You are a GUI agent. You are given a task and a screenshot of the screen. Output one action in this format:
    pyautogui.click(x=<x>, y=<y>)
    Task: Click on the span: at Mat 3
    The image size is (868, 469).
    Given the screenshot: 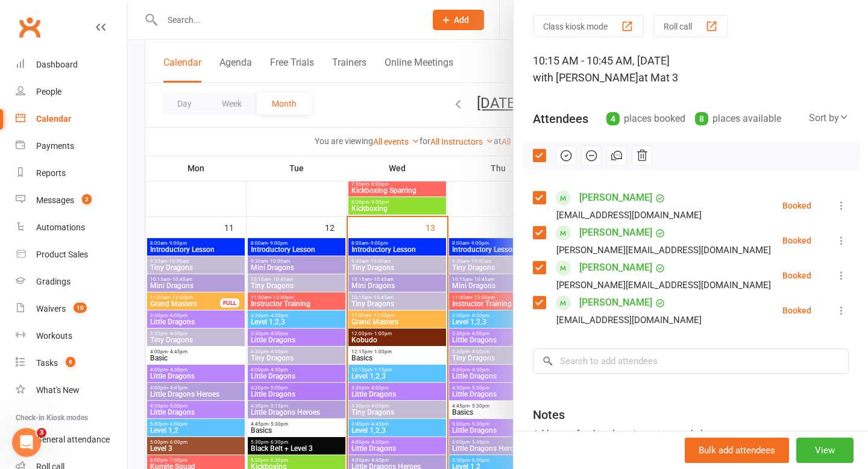 What is the action you would take?
    pyautogui.click(x=658, y=77)
    